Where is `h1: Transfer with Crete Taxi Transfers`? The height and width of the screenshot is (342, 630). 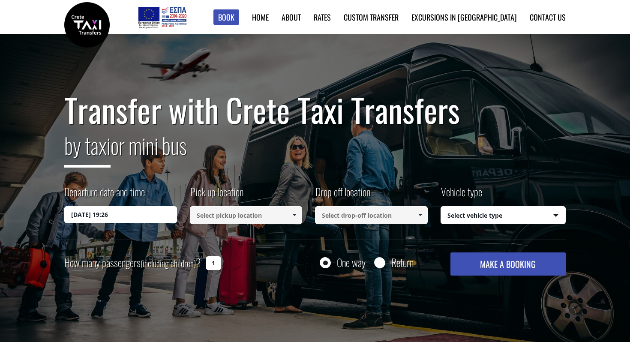
h1: Transfer with Crete Taxi Transfers is located at coordinates (315, 110).